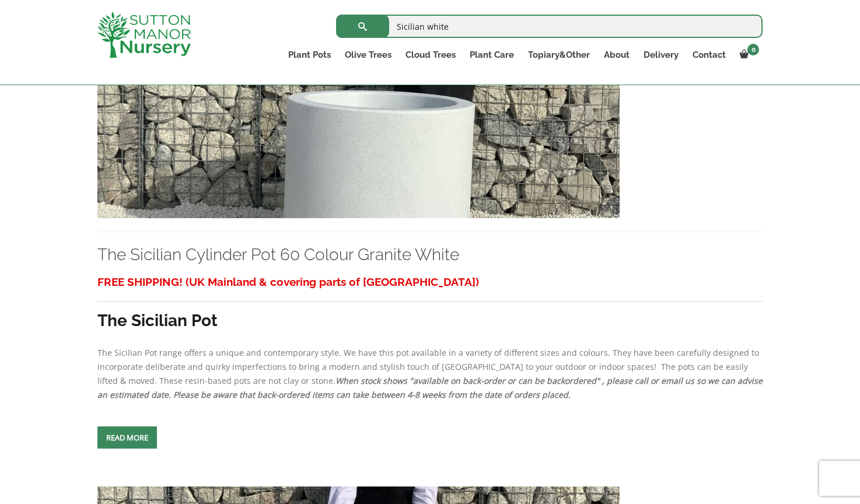  Describe the element at coordinates (430, 336) in the screenshot. I see `div: The Sicilian Pot range offers a unique and contemporary style. We have this pot available in a va...` at that location.